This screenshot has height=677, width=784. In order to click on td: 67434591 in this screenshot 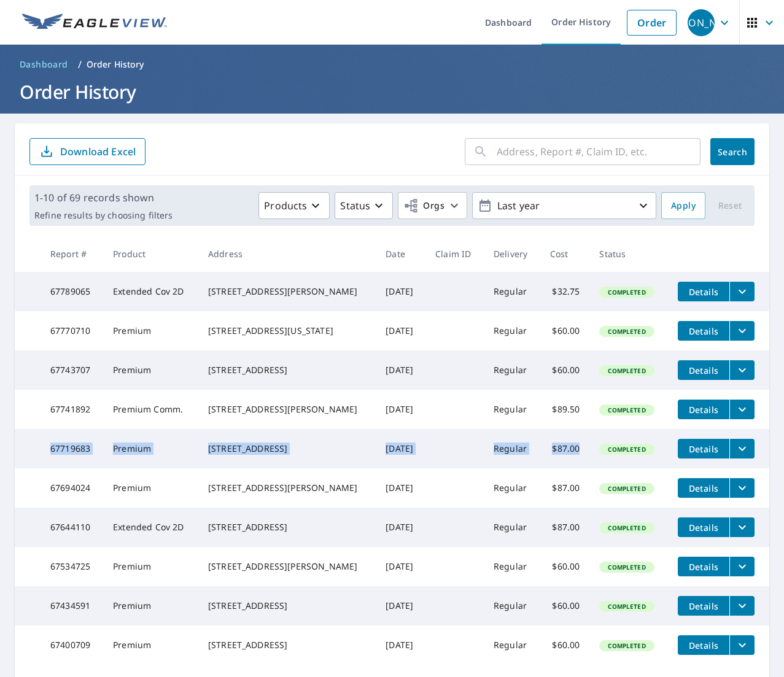, I will do `click(72, 606)`.